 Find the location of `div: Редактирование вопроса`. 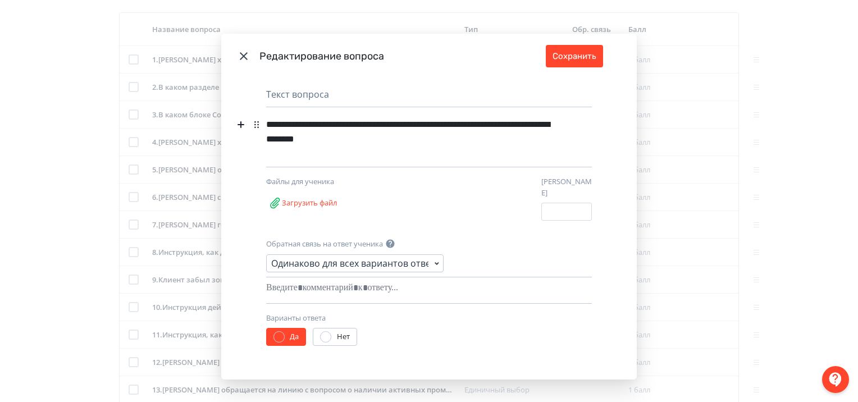

div: Редактирование вопроса is located at coordinates (403, 56).